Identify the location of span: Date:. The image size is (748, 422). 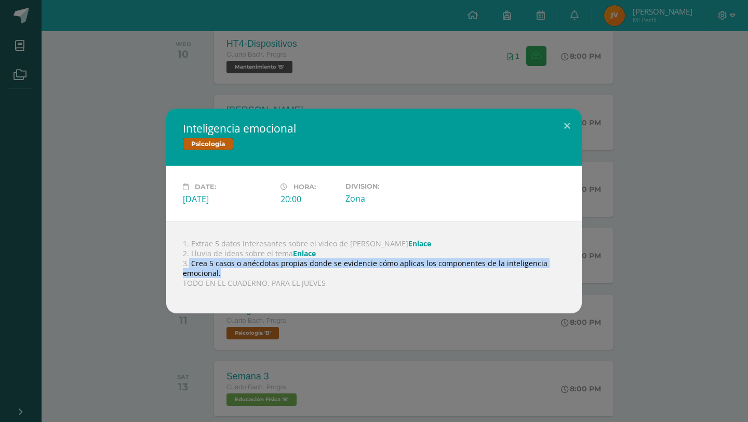
(205, 186).